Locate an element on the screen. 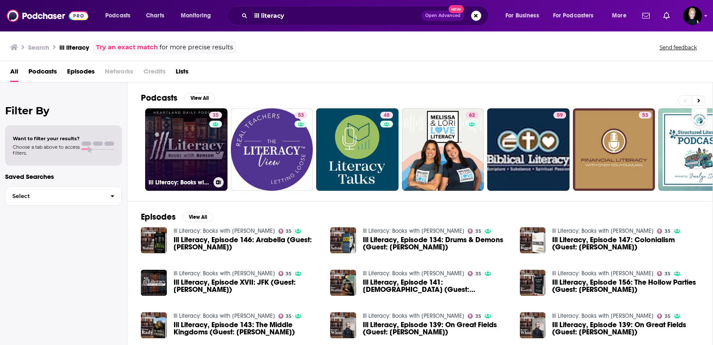  h2: Podcasts is located at coordinates (159, 98).